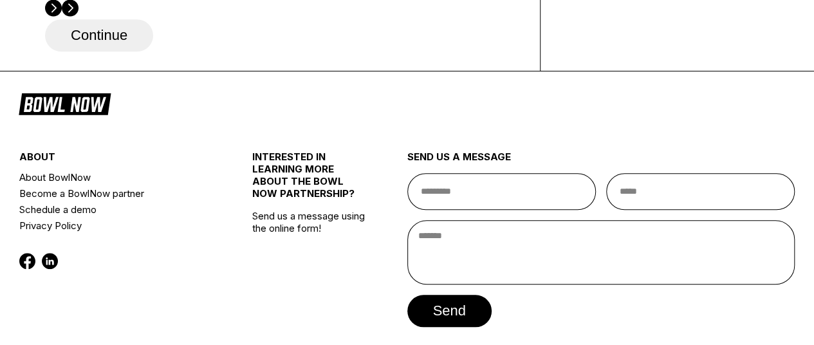 The width and height of the screenshot is (814, 345). What do you see at coordinates (99, 35) in the screenshot?
I see `button: Continue` at bounding box center [99, 35].